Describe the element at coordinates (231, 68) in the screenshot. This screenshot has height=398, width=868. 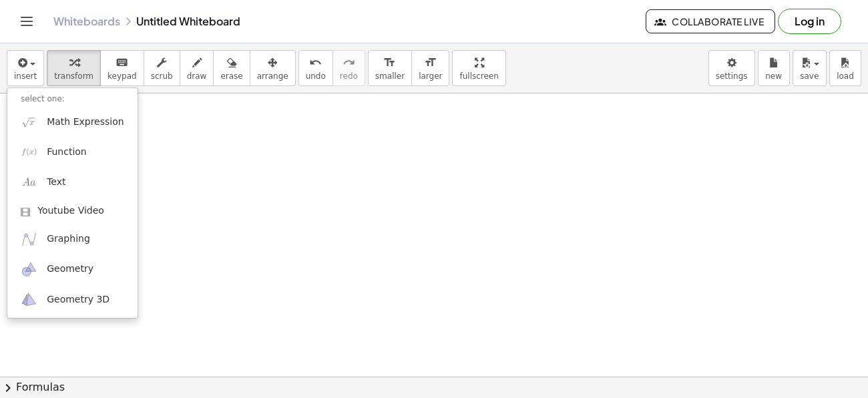
I see `button: erase` at that location.